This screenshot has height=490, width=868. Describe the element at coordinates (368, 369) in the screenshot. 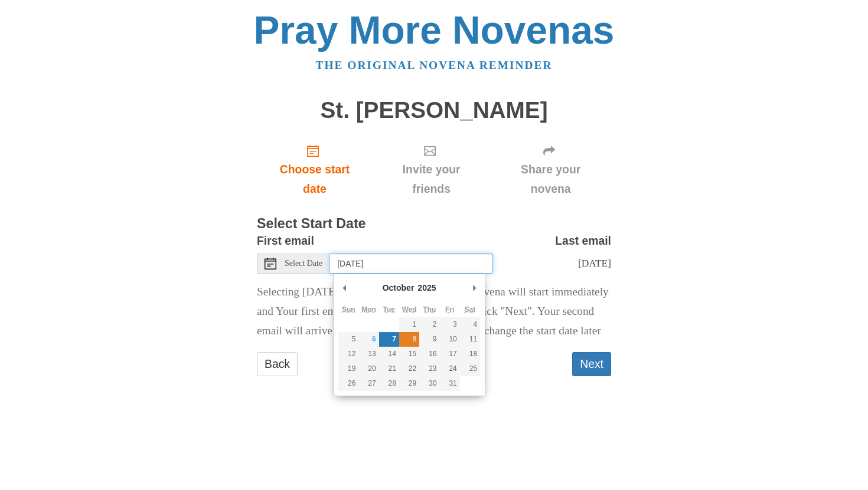

I see `button: 20` at that location.